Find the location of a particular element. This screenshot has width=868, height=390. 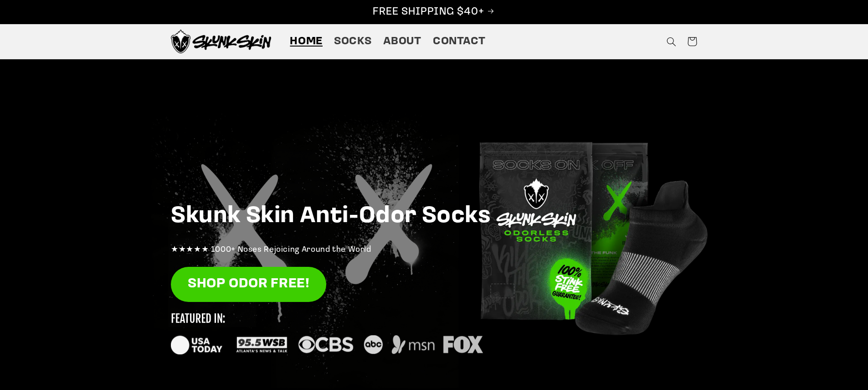

p: ★★★★★ 1000+ Noses Rejoicing Around the World is located at coordinates (434, 250).